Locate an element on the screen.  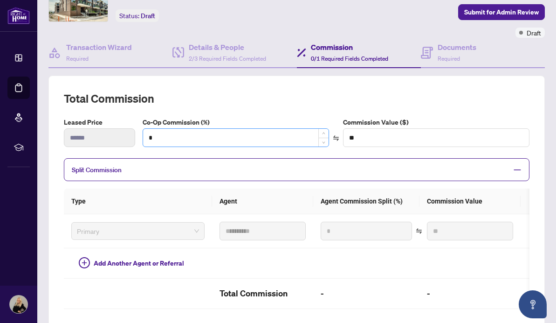
button: Submit for Admin Review is located at coordinates (502, 12).